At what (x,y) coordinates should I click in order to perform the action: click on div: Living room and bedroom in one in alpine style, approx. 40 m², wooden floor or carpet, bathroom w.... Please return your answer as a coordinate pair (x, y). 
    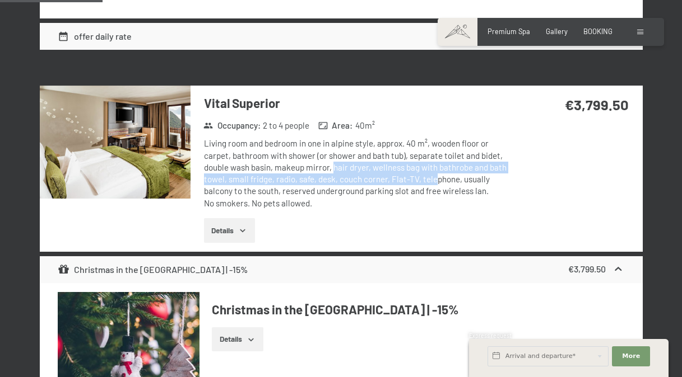
    Looking at the image, I should click on (355, 174).